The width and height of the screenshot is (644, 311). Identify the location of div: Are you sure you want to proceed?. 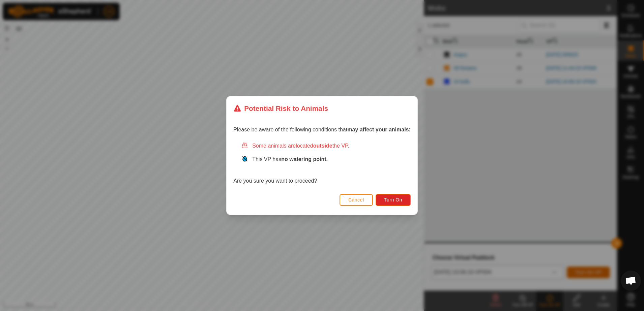
(322, 164).